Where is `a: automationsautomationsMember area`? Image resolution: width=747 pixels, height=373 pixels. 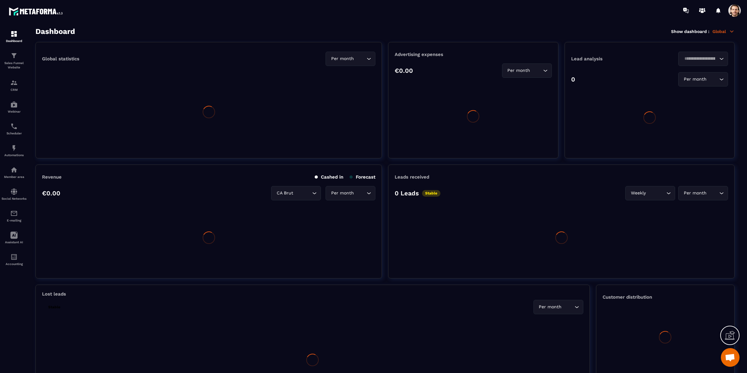
a: automationsautomationsMember area is located at coordinates (14, 172).